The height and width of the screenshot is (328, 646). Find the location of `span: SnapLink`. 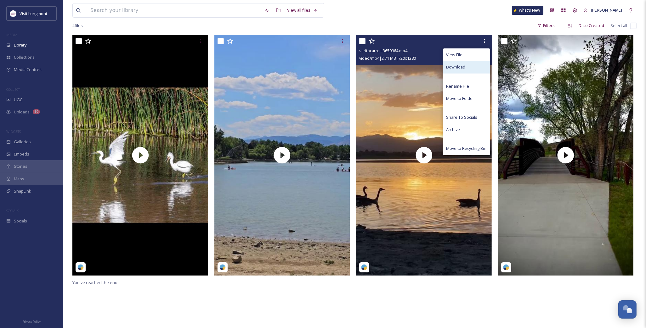

span: SnapLink is located at coordinates (22, 191).